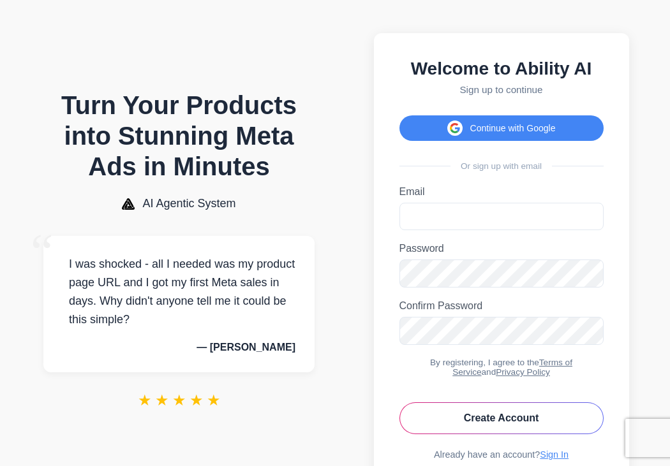  I want to click on div: Or sign up with email, so click(501, 166).